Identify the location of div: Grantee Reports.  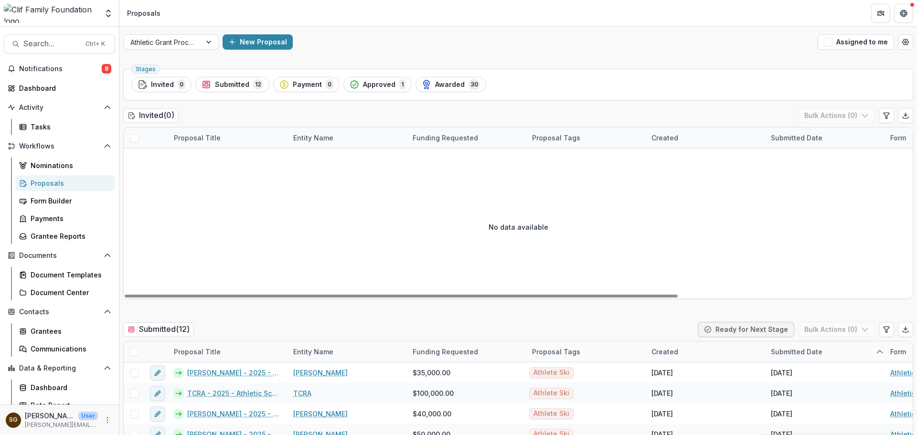
(69, 236).